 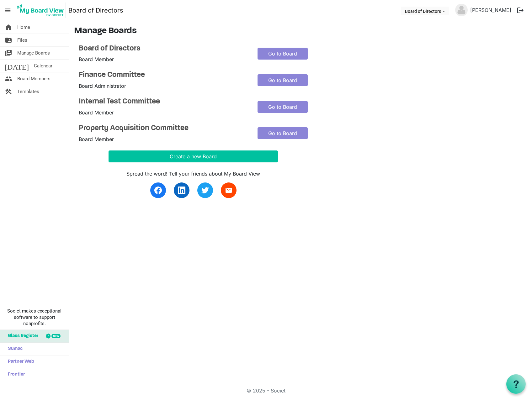 What do you see at coordinates (23, 27) in the screenshot?
I see `span: Home` at bounding box center [23, 27].